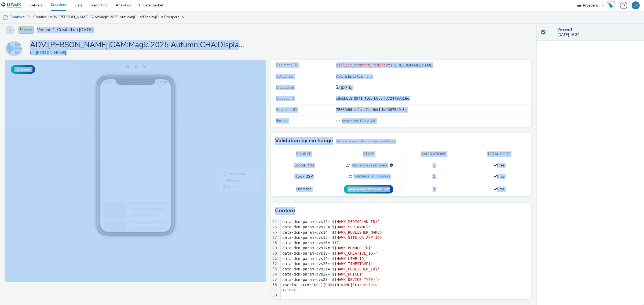  Describe the element at coordinates (25, 30) in the screenshot. I see `span: Enabled` at that location.